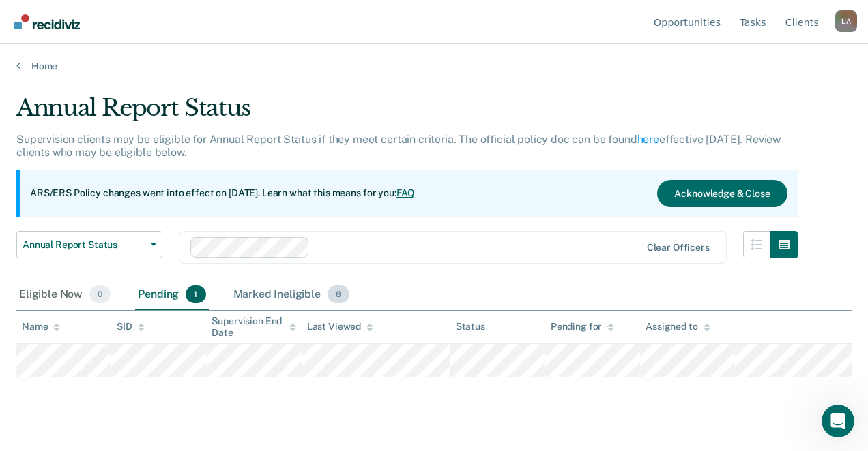 This screenshot has height=451, width=868. I want to click on span: 0, so click(100, 294).